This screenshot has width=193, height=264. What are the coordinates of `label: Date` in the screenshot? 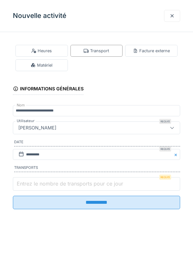 It's located at (97, 143).